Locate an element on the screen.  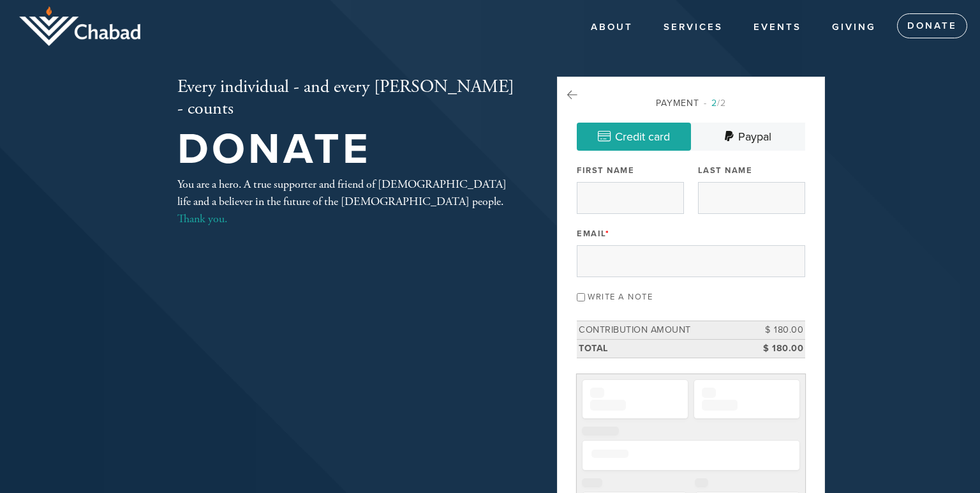
label: Write a note is located at coordinates (620, 297).